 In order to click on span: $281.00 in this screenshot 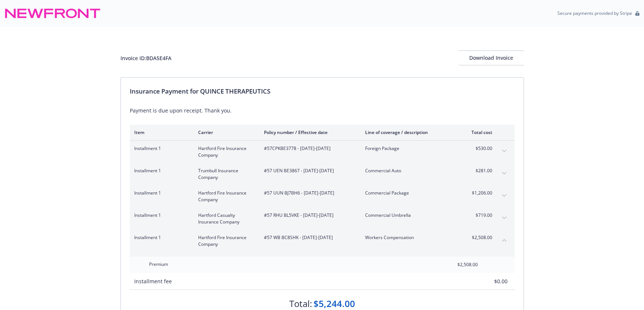, I will do `click(478, 171)`.